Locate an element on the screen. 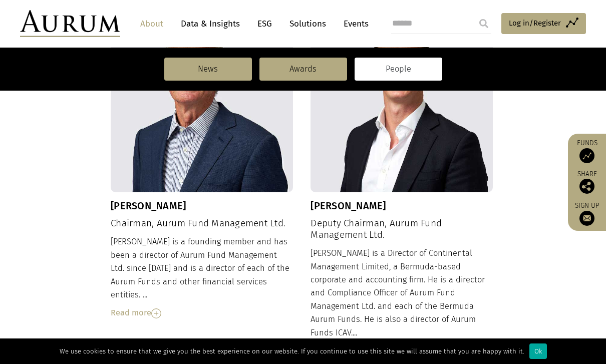 The height and width of the screenshot is (364, 606). img: Share this post is located at coordinates (587, 186).